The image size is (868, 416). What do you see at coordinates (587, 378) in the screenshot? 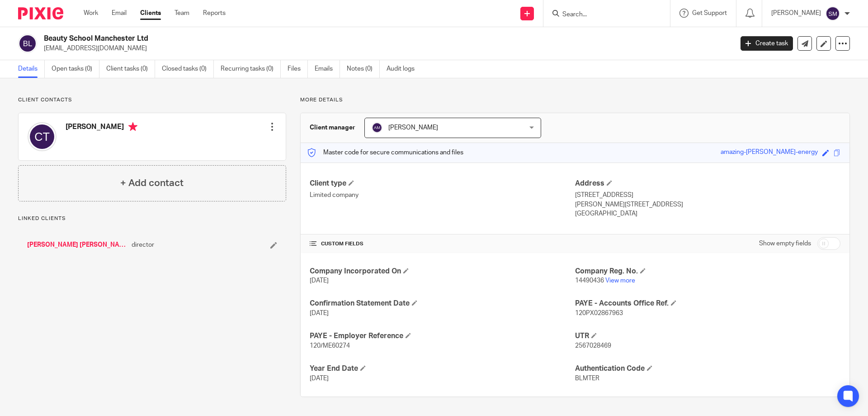
I see `span: BLMTER` at bounding box center [587, 378].